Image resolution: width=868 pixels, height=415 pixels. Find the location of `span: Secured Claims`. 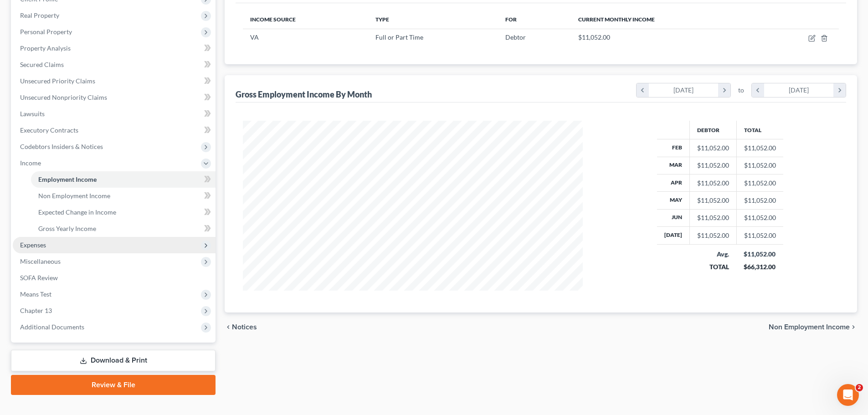

span: Secured Claims is located at coordinates (42, 64).